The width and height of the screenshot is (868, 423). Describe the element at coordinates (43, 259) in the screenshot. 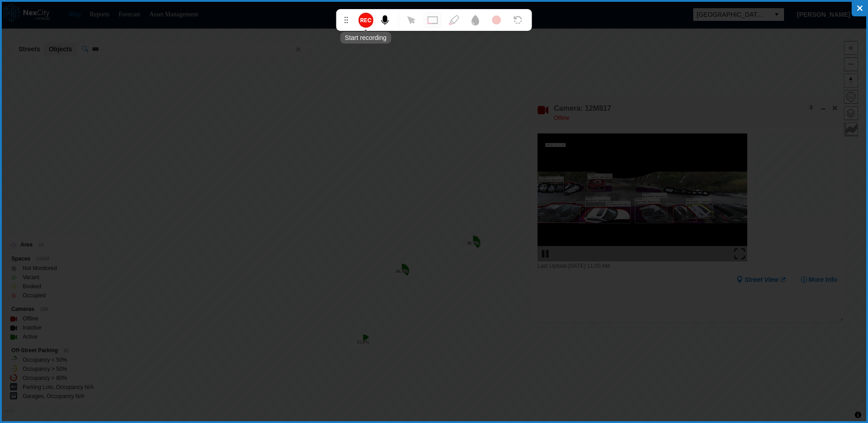

I see `span: 11034` at that location.